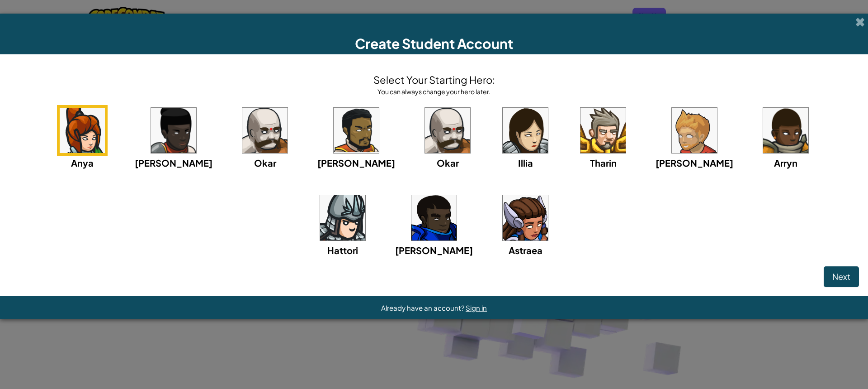  Describe the element at coordinates (343, 250) in the screenshot. I see `span: Hattori` at that location.